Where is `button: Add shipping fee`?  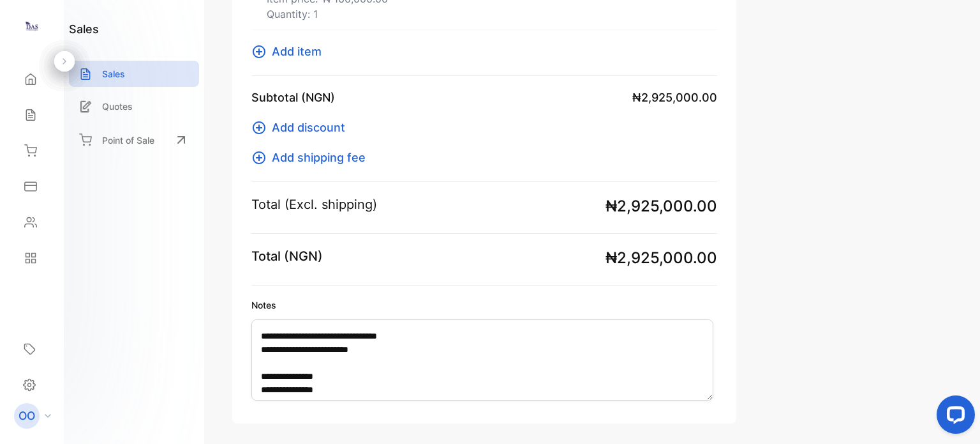
button: Add shipping fee is located at coordinates (312, 157).